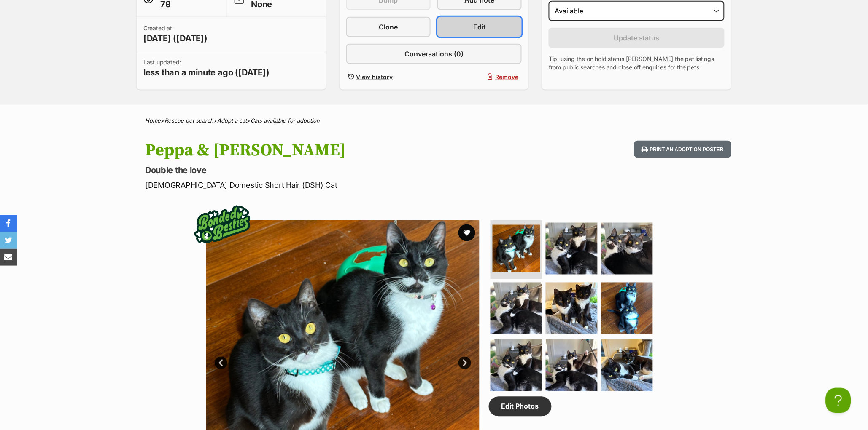 The image size is (868, 430). What do you see at coordinates (323, 170) in the screenshot?
I see `p: Double the love` at bounding box center [323, 170].